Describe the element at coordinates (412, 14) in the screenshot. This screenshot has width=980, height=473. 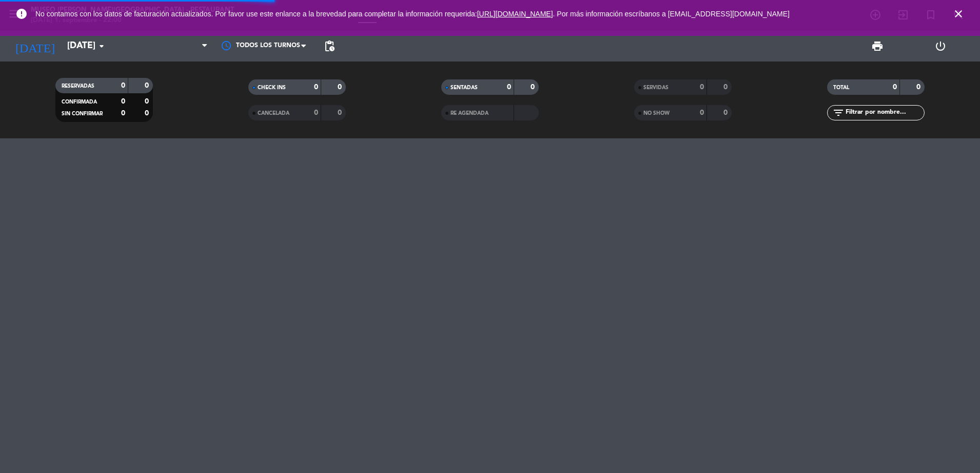
I see `span: No contamos con los datos de facturación actualizados. Por favor use este enlance a la brevedad p...` at that location.